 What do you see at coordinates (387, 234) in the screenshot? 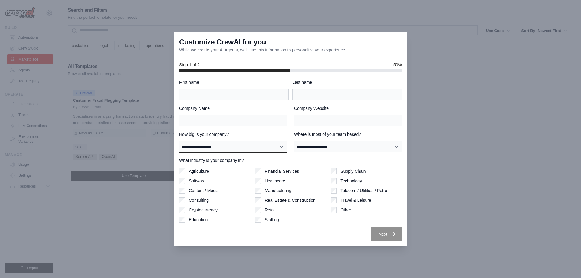
I see `button: Next` at bounding box center [387, 234].